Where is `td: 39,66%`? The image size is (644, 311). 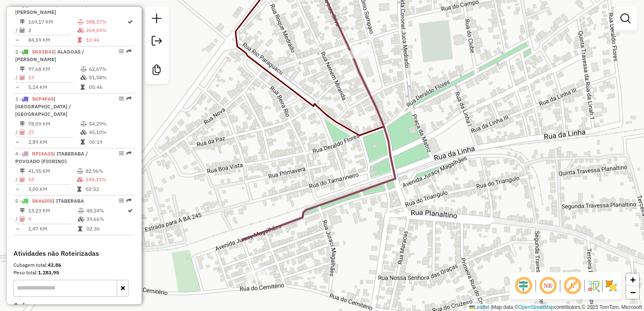 td: 39,66% is located at coordinates (106, 219).